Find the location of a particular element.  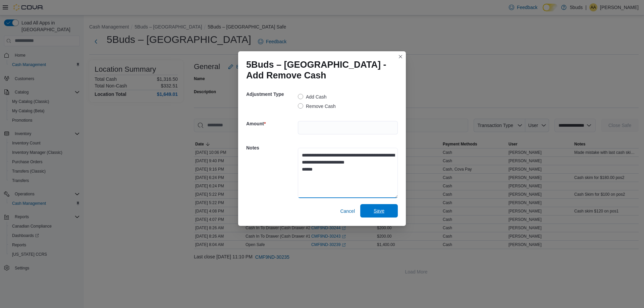

button: Closes this modal window is located at coordinates (400, 57).